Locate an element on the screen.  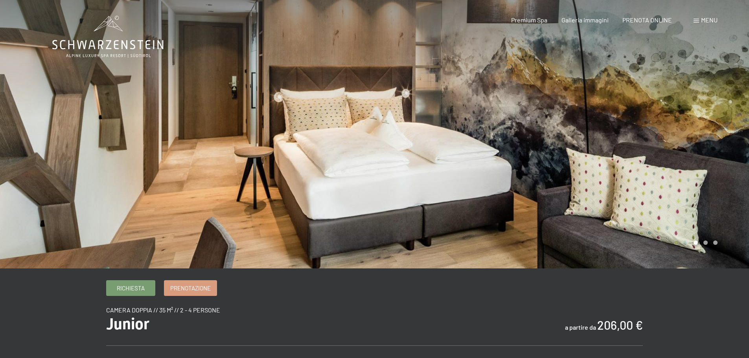
span: a partire da is located at coordinates (580, 327).